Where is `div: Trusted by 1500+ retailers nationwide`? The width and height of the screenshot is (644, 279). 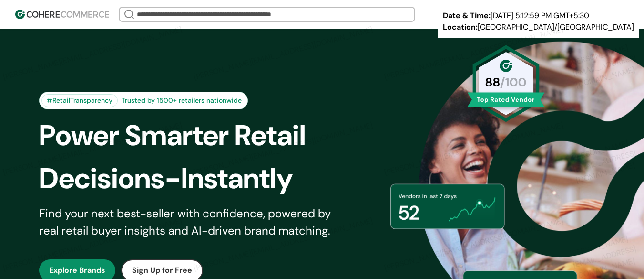
div: Trusted by 1500+ retailers nationwide is located at coordinates (181, 101).